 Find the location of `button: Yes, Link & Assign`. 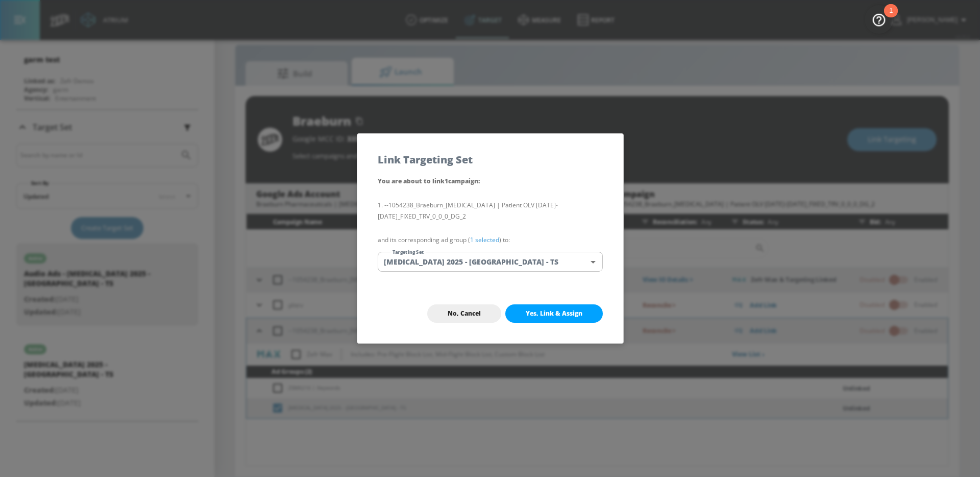

button: Yes, Link & Assign is located at coordinates (554, 314).